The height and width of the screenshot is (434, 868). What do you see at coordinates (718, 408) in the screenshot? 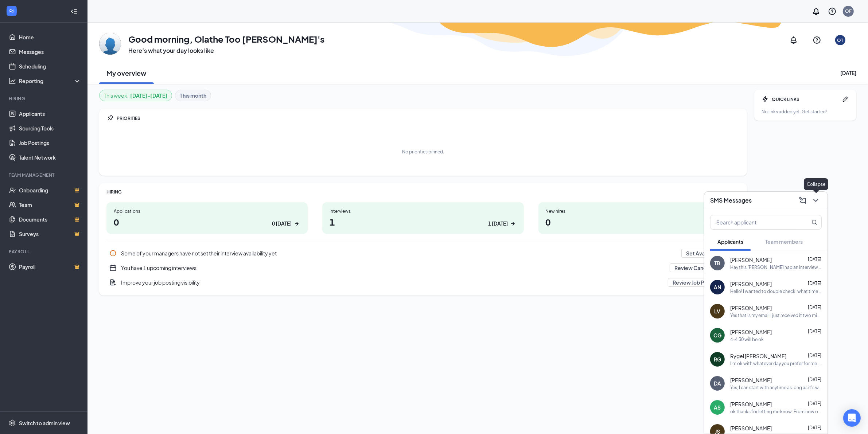
I see `div: AS` at bounding box center [718, 408].